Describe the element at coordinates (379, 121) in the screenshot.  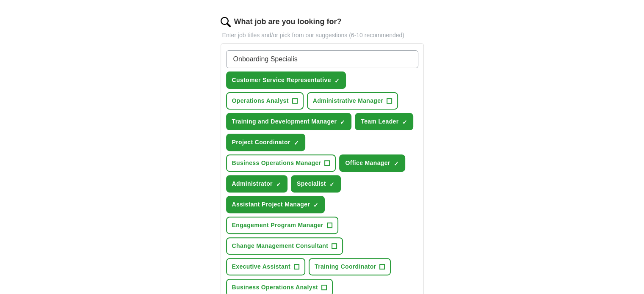
I see `span: Team Leader` at that location.